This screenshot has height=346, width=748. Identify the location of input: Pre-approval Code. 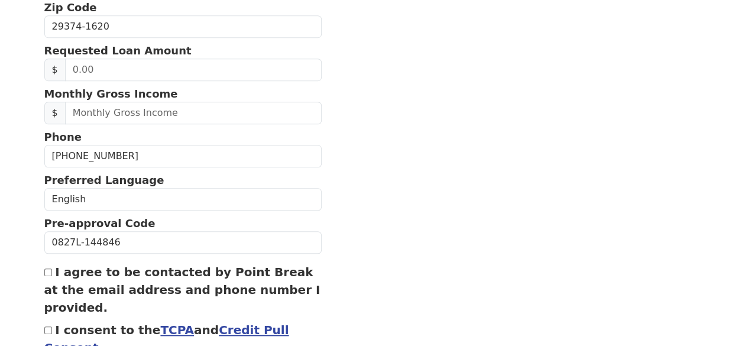
(183, 242).